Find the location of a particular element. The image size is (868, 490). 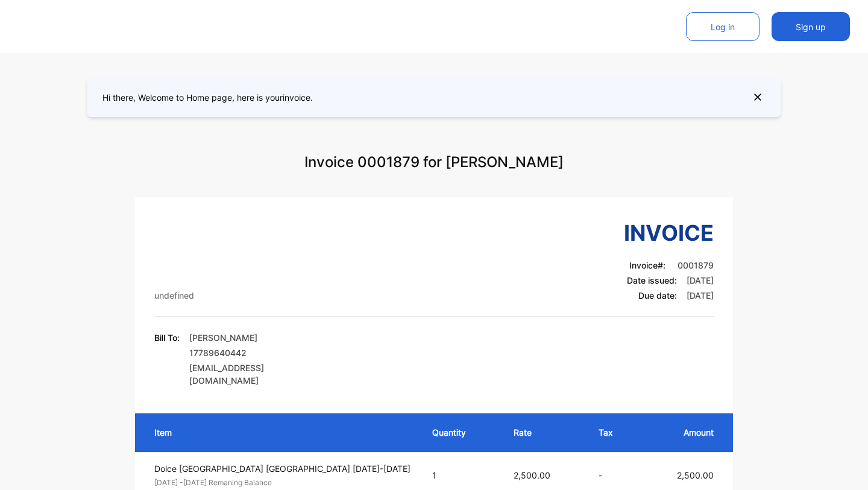

p: Amount is located at coordinates (683, 432).